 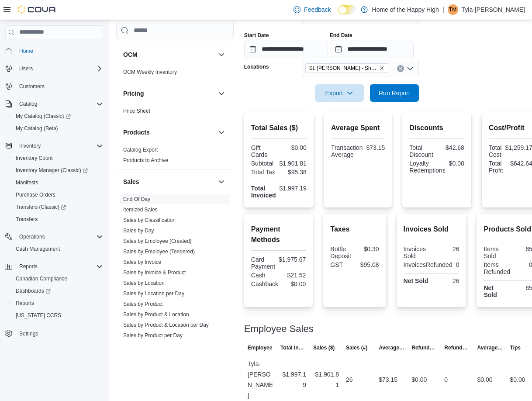 I want to click on div: Total Profit, so click(x=498, y=167).